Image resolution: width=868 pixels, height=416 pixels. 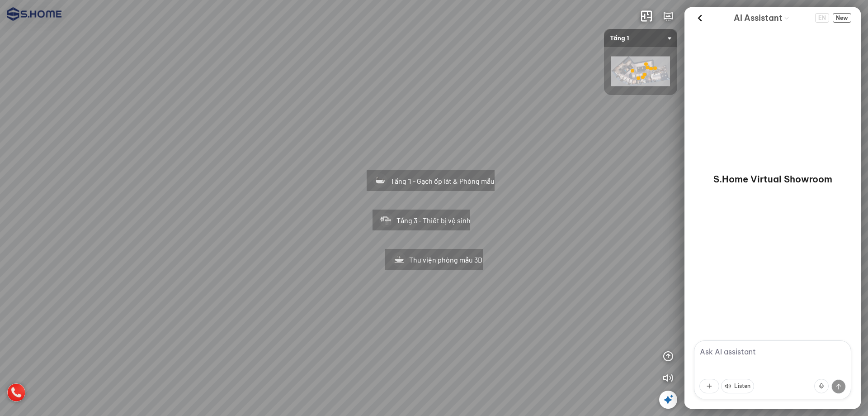 I want to click on span: AI Assistant, so click(x=758, y=18).